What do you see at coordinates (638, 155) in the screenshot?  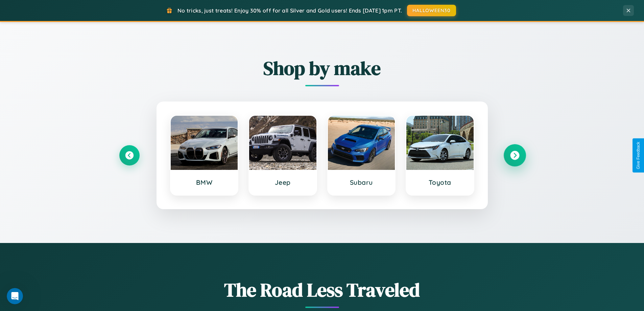 I see `div: Give Feedback` at bounding box center [638, 155].